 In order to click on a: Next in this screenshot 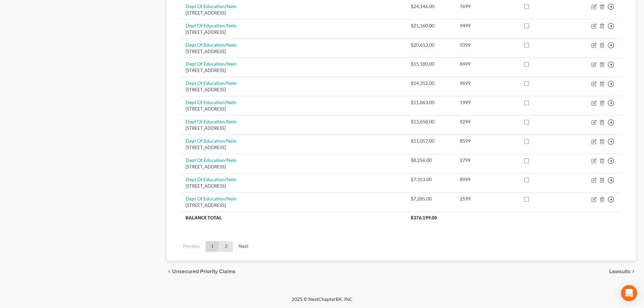, I will do `click(244, 247)`.